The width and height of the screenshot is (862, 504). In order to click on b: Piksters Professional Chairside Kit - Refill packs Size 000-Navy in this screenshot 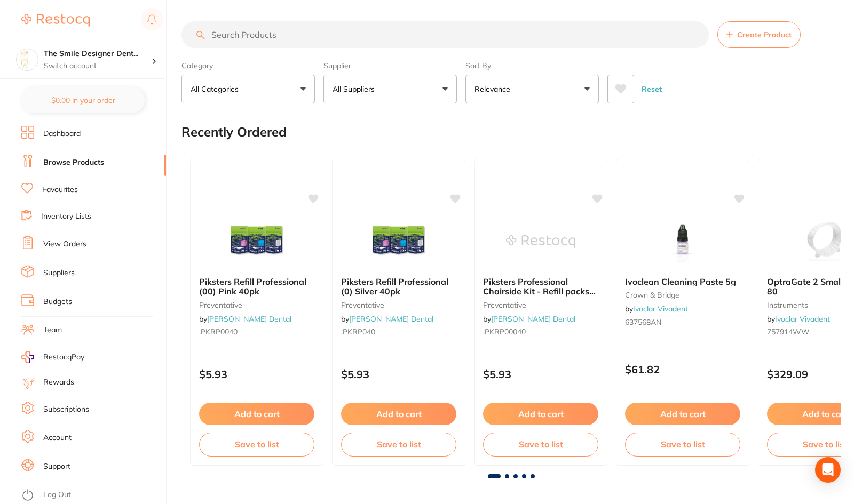, I will do `click(541, 286)`.